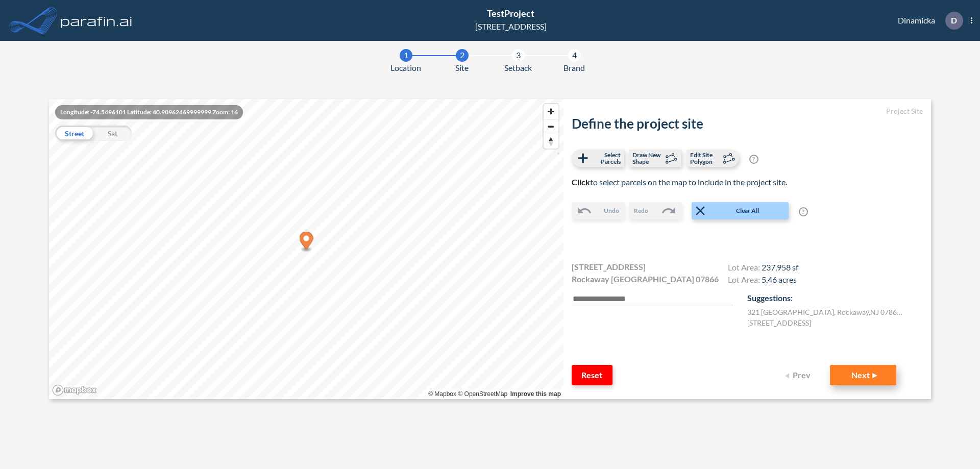  What do you see at coordinates (598, 211) in the screenshot?
I see `button: Undo` at bounding box center [598, 211].